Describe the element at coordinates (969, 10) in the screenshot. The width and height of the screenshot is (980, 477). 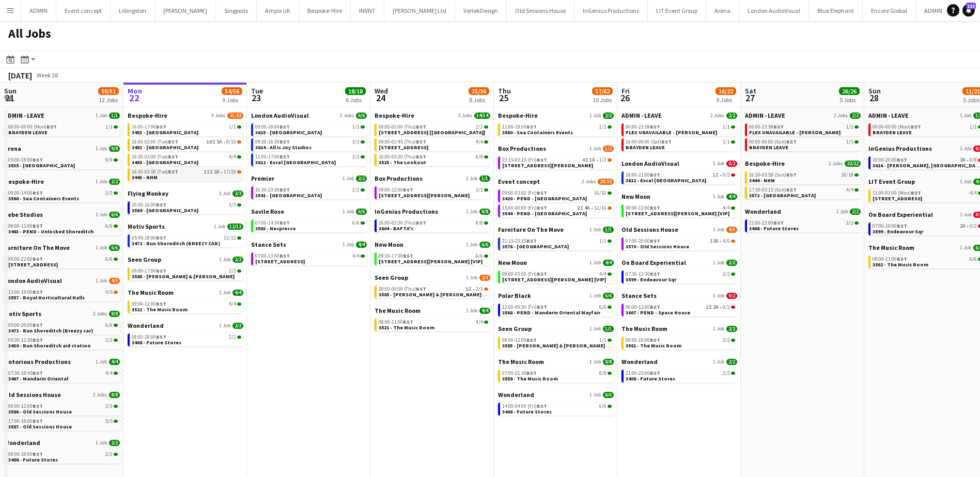
I see `a: 113` at that location.